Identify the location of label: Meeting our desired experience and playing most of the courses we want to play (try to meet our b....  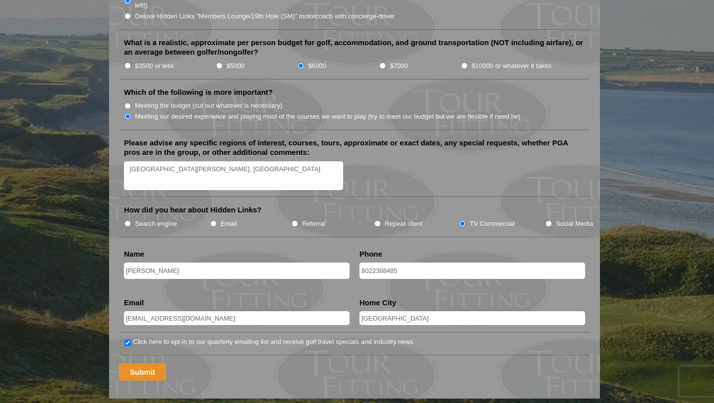
(328, 117).